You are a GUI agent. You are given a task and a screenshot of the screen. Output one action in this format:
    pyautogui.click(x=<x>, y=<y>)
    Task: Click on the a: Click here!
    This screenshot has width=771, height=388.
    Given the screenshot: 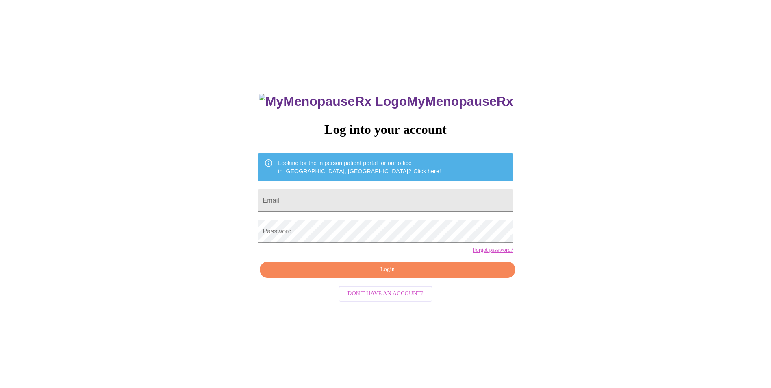 What is the action you would take?
    pyautogui.click(x=427, y=171)
    